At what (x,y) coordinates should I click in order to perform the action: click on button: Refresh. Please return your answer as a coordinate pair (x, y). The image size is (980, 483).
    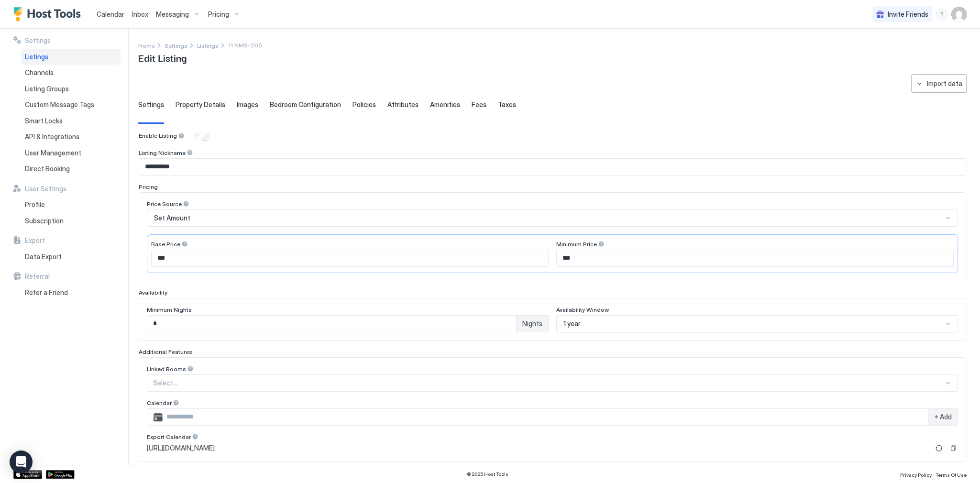
    Looking at the image, I should click on (939, 448).